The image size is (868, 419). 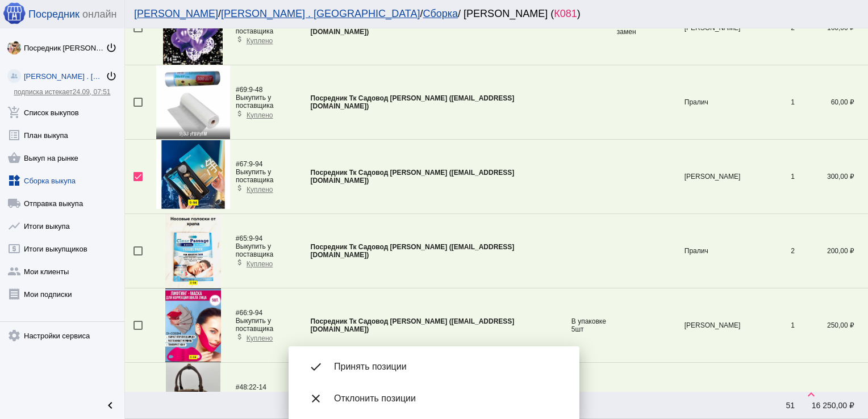 What do you see at coordinates (14, 294) in the screenshot?
I see `mat-icon: receipt` at bounding box center [14, 294].